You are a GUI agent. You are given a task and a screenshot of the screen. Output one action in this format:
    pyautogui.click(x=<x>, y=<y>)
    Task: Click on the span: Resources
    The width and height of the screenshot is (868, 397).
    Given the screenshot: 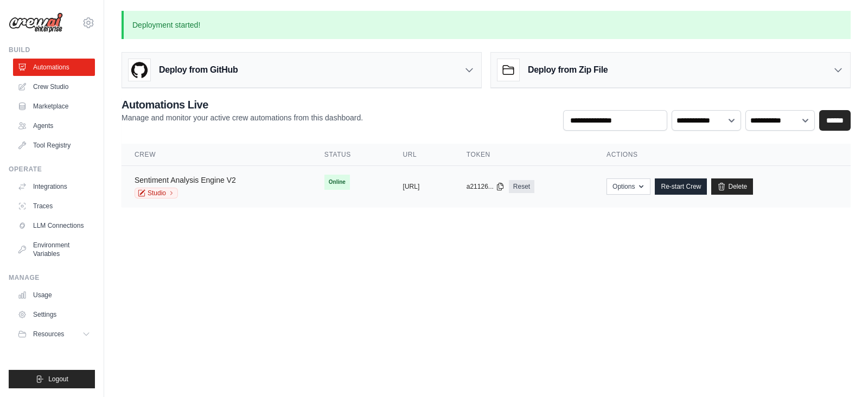 What is the action you would take?
    pyautogui.click(x=48, y=334)
    